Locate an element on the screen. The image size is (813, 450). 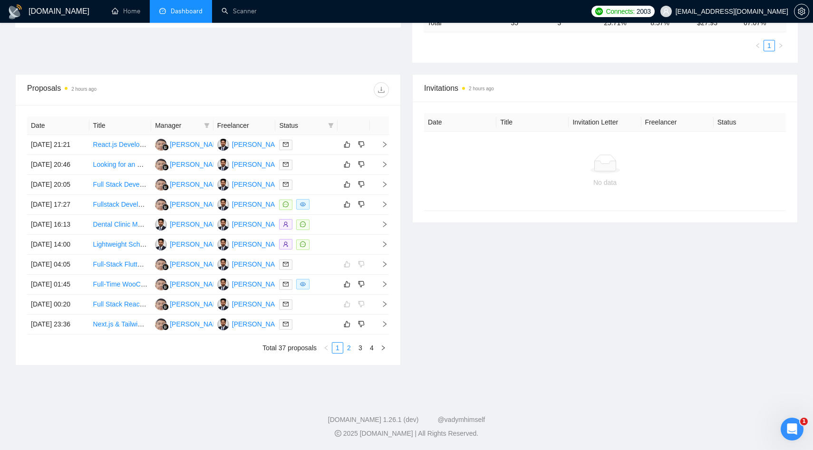
span: setting is located at coordinates (802, 11).